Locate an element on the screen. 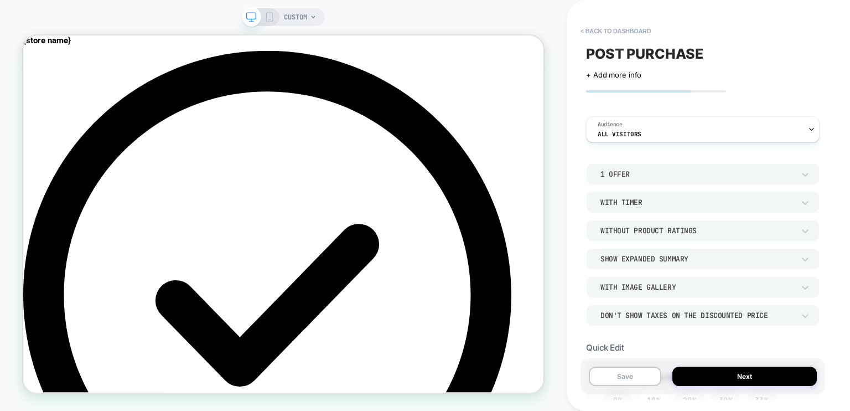  div: Don't show taxes on the discounted price is located at coordinates (697, 315).